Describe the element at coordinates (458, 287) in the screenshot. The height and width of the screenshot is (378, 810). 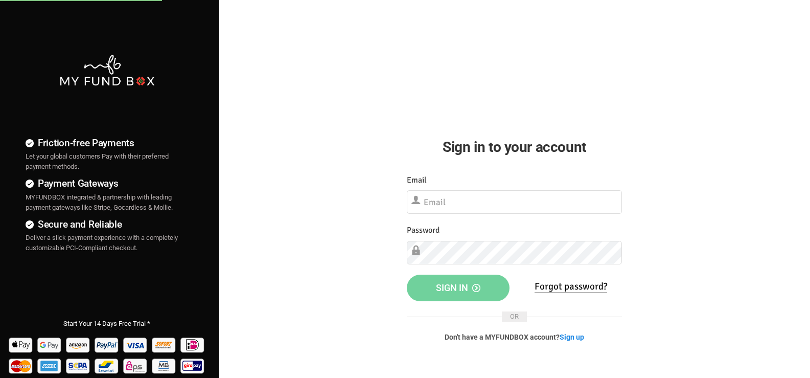
I see `span: Sign in` at that location.